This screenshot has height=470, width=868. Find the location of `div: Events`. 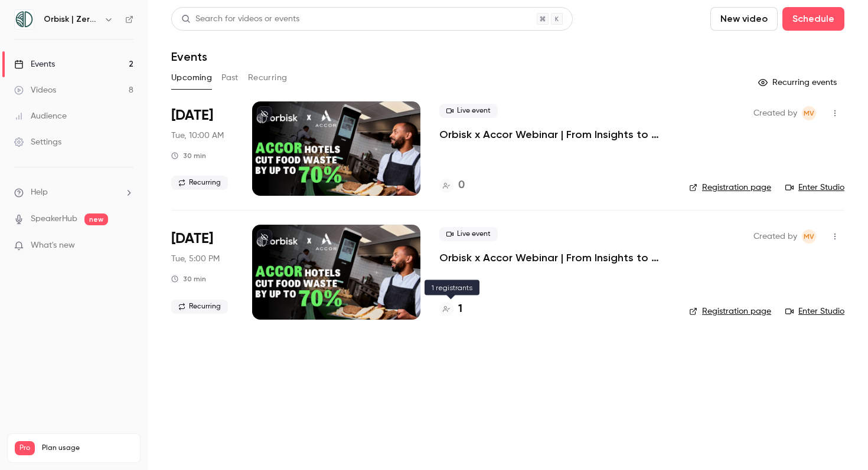

div: Events is located at coordinates (34, 64).